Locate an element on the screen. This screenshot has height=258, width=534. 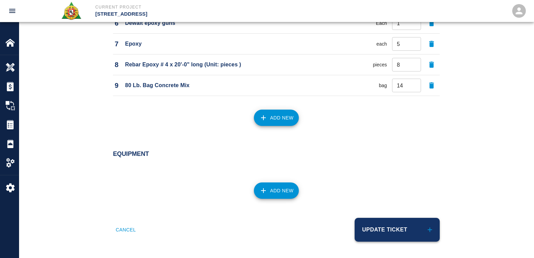
p: 80 Lb. Bag Concrete Mix is located at coordinates (209, 85).